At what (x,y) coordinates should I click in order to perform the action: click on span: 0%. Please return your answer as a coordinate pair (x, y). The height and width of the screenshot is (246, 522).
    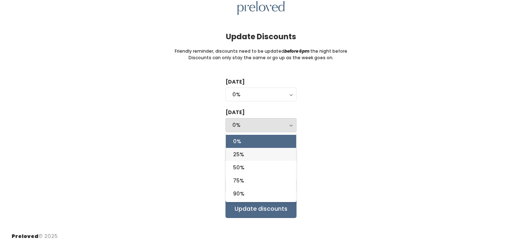
    Looking at the image, I should click on (237, 141).